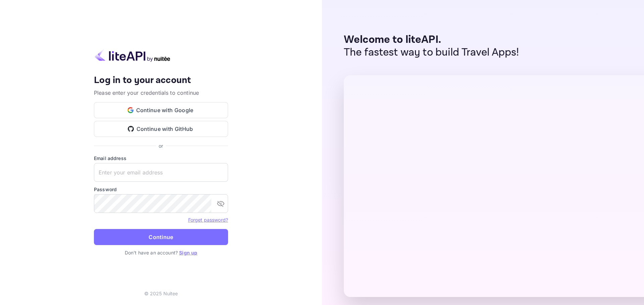 This screenshot has height=305, width=644. I want to click on label: Email address, so click(161, 158).